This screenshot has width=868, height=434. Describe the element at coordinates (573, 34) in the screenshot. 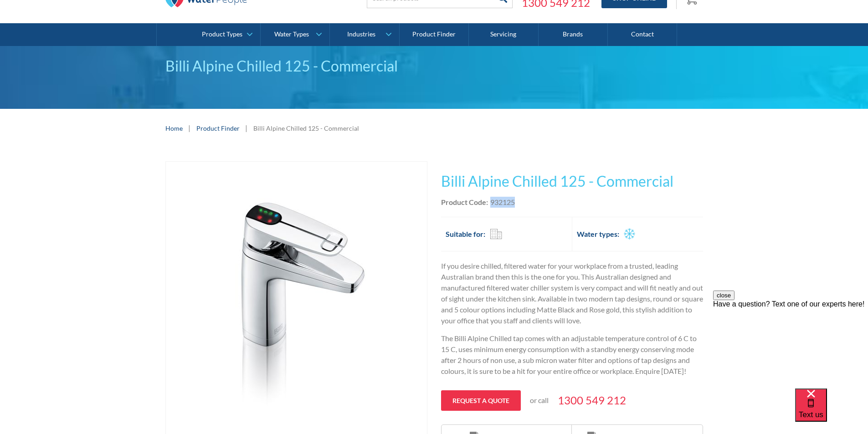

I see `a: Brands` at that location.